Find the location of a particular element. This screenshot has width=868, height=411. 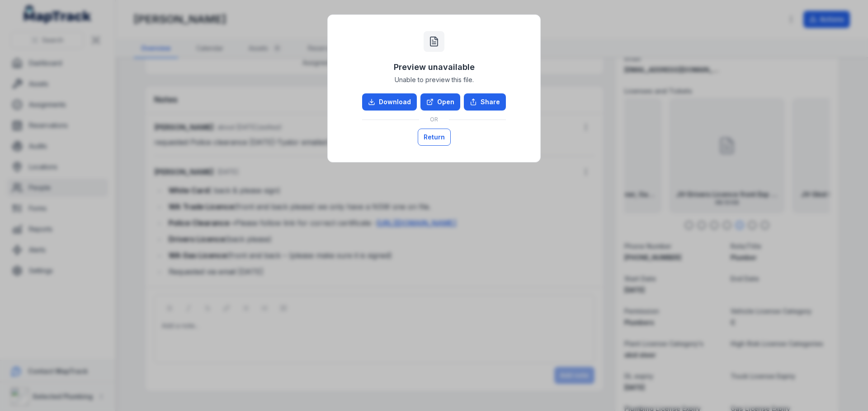

h3: Preview unavailable is located at coordinates (434, 67).